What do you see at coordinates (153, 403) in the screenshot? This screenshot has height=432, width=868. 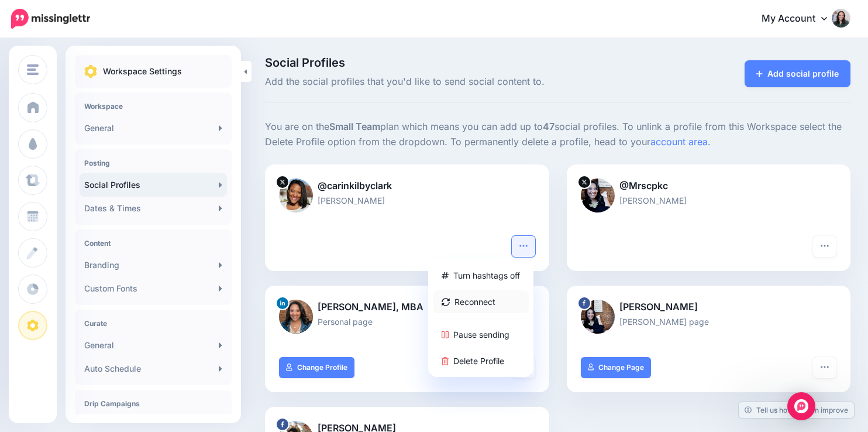 I see `h4: Drip Campaigns` at bounding box center [153, 403].